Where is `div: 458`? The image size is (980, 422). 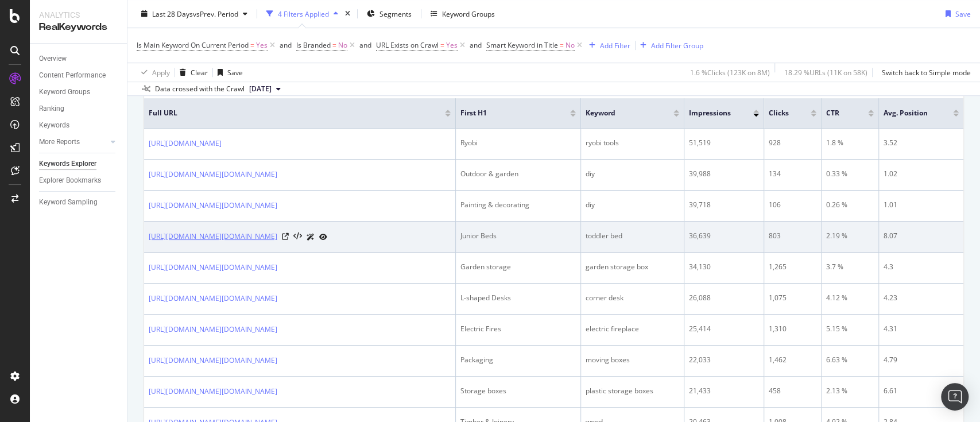 div: 458 is located at coordinates (792, 391).